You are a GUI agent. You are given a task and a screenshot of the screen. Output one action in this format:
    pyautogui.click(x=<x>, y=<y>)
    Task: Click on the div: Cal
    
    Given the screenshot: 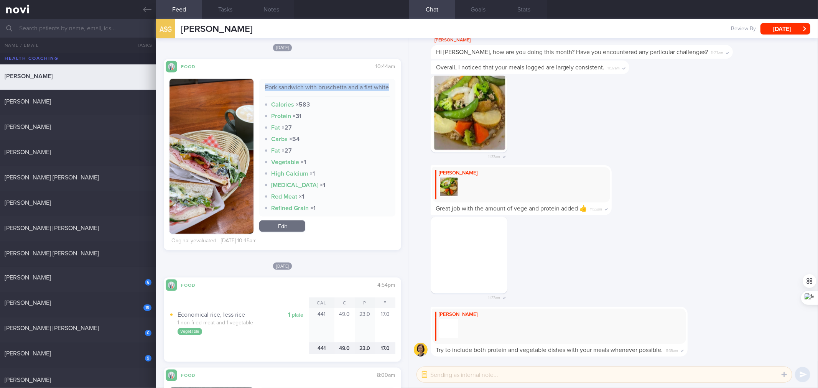 What is the action you would take?
    pyautogui.click(x=322, y=303)
    